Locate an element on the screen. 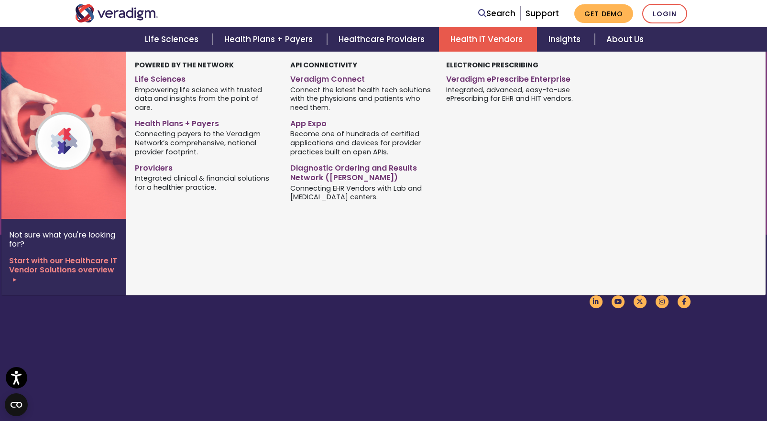 The image size is (767, 421). a: Get Demo is located at coordinates (604, 13).